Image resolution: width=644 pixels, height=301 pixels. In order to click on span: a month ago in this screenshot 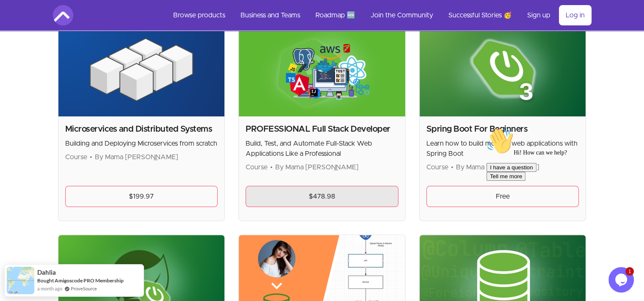, I will do `click(49, 289)`.